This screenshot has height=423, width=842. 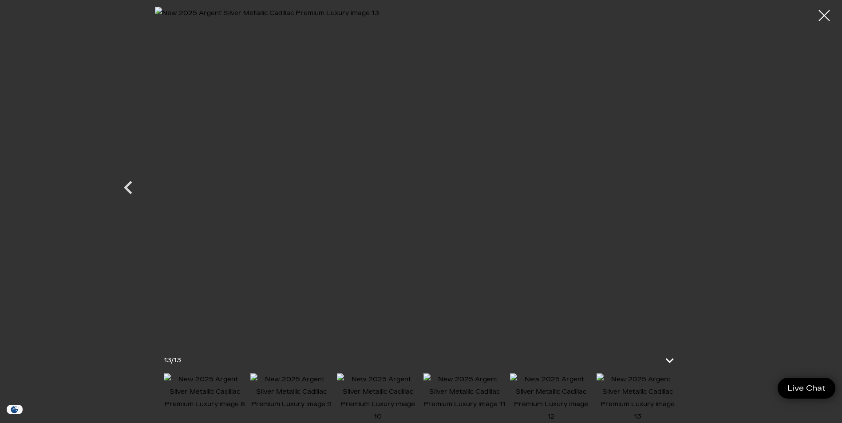 What do you see at coordinates (464, 392) in the screenshot?
I see `img: New 2025 Argent Silver Metallic Cadillac Premium Luxury image 11` at bounding box center [464, 392].